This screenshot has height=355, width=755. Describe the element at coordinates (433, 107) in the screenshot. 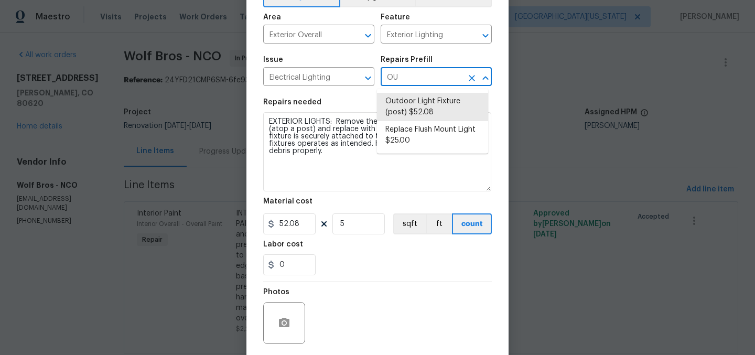

I see `li: Outdoor Light Fixture (post) $52.08` at that location.